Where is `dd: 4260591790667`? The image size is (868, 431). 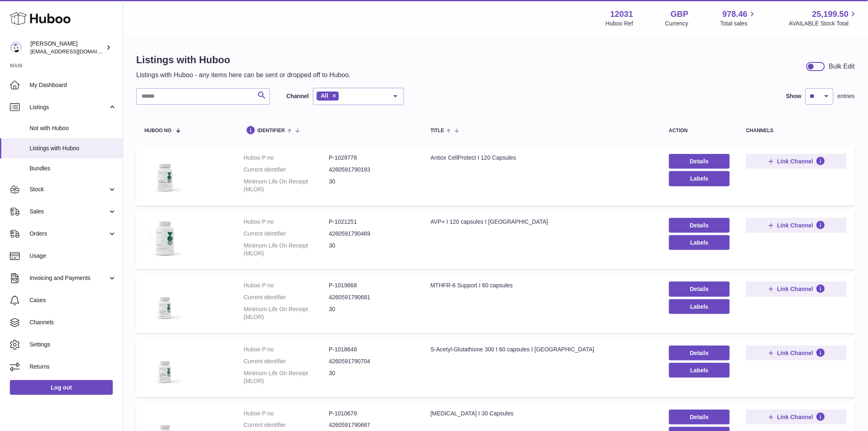 dd: 4260591790667 is located at coordinates (372, 424).